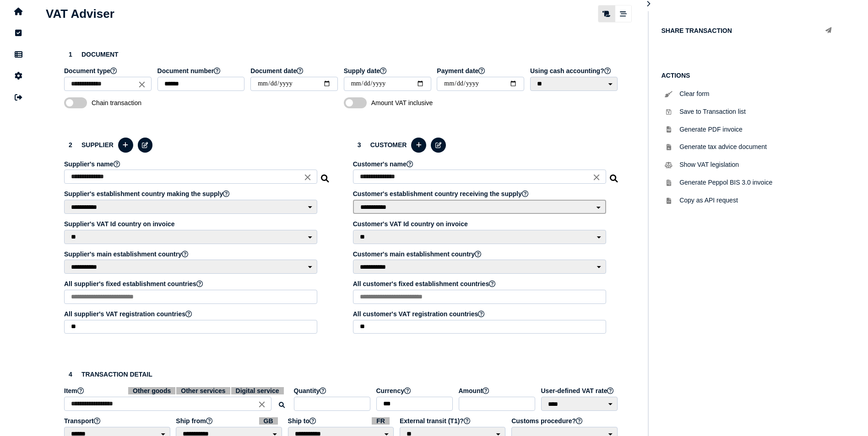  What do you see at coordinates (341, 375) in the screenshot?
I see `h3: Transaction detail` at bounding box center [341, 375].